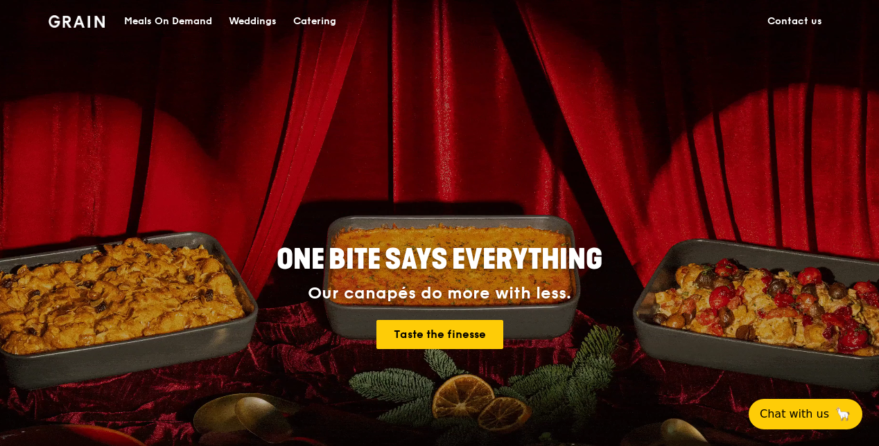 This screenshot has width=879, height=446. I want to click on img: Grain, so click(76, 21).